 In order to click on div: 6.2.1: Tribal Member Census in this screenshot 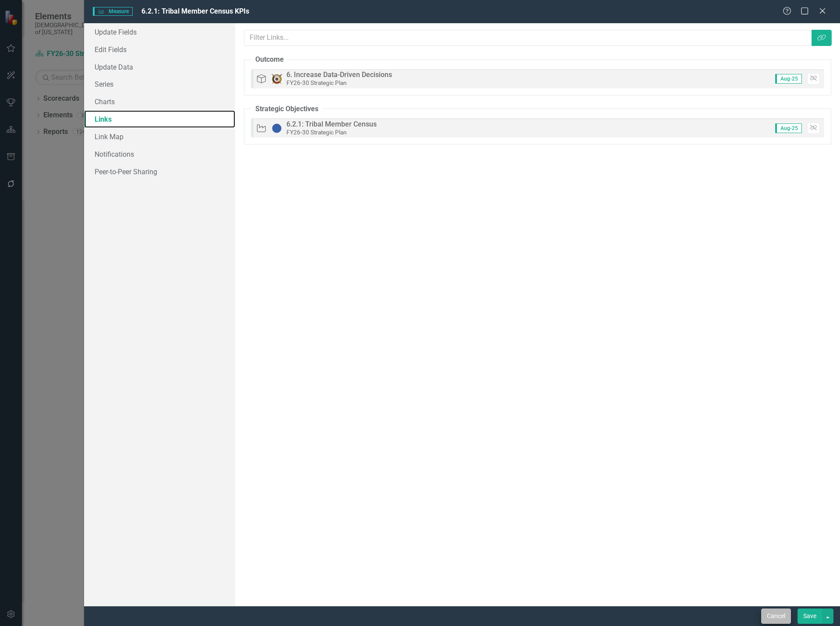, I will do `click(332, 124)`.